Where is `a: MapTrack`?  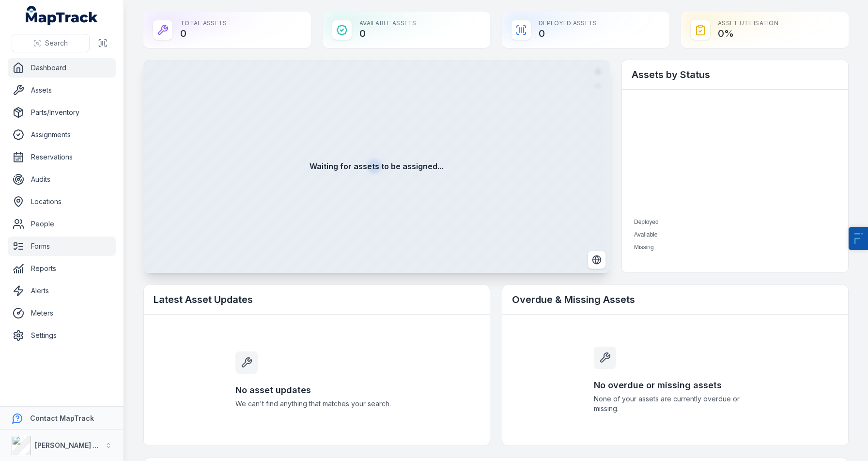 a: MapTrack is located at coordinates (62, 16).